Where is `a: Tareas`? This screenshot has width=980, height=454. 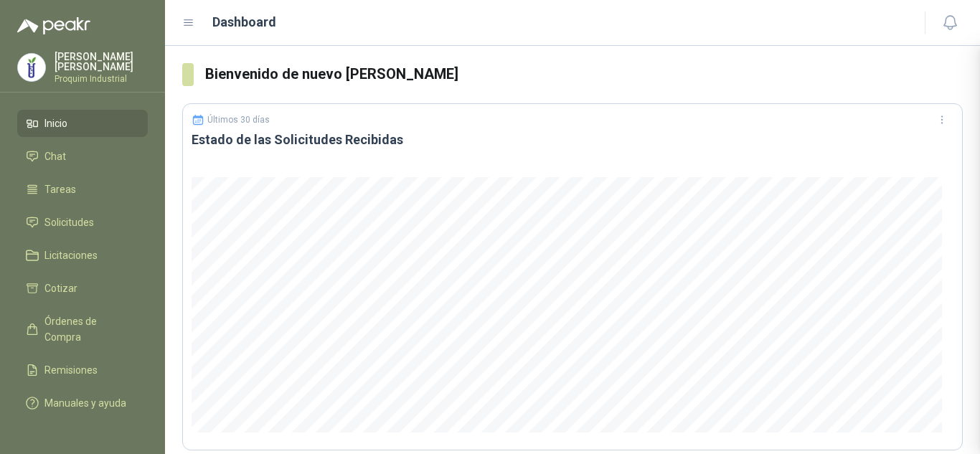
a: Tareas is located at coordinates (83, 189).